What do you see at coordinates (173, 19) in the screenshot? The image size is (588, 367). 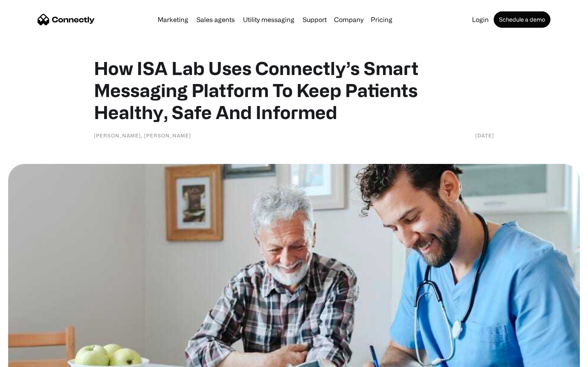 I see `a: Marketing` at bounding box center [173, 19].